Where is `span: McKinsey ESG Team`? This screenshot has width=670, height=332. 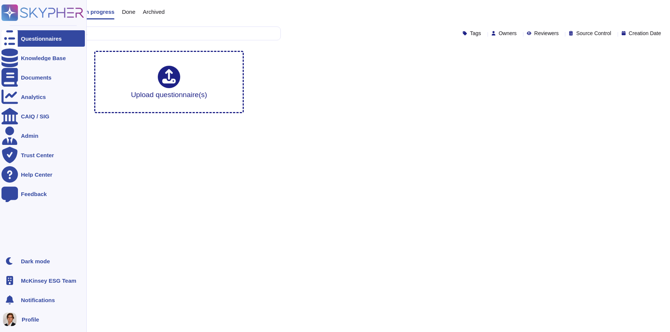
span: McKinsey ESG Team is located at coordinates (49, 281).